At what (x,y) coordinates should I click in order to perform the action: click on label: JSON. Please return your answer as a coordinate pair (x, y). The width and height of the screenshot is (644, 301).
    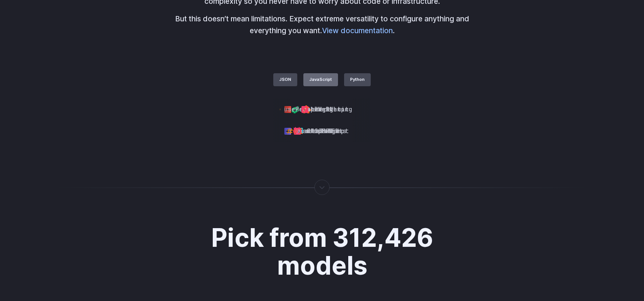
    Looking at the image, I should click on (285, 79).